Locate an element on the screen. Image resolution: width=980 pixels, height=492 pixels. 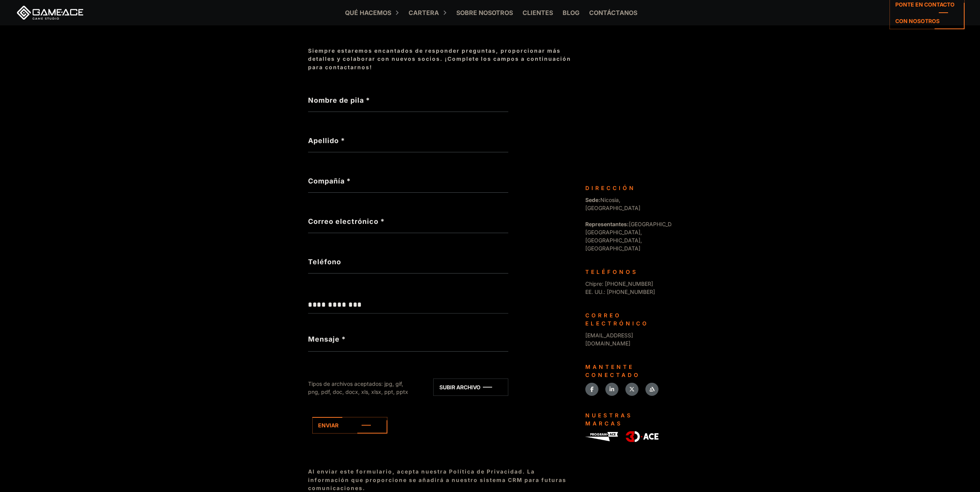
font: Teléfonos is located at coordinates (612, 271).